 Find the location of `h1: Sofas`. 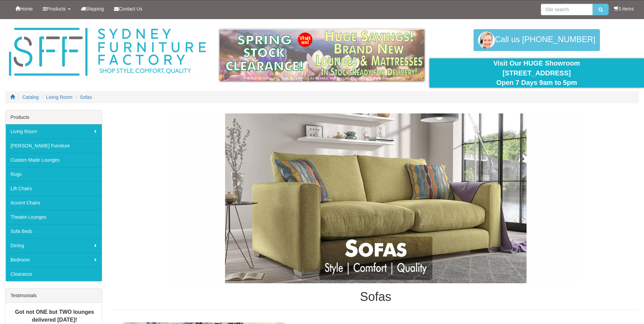

h1: Sofas is located at coordinates (375, 297).